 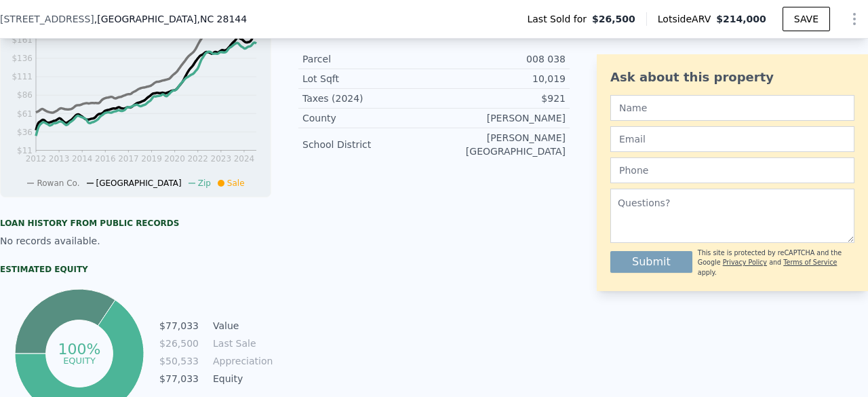 What do you see at coordinates (204, 183) in the screenshot?
I see `span: Zip` at bounding box center [204, 183].